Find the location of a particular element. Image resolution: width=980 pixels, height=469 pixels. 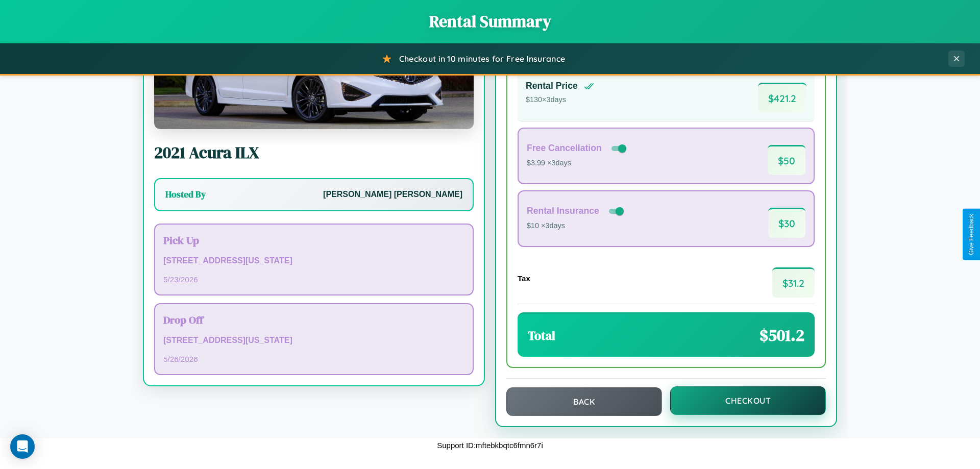

p: $3.99 × 3 days is located at coordinates (577, 163).